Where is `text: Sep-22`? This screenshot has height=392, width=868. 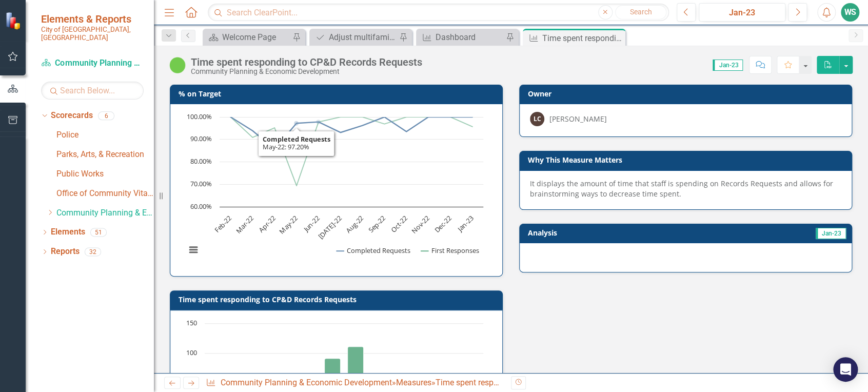
text: Sep-22 is located at coordinates (376, 224).